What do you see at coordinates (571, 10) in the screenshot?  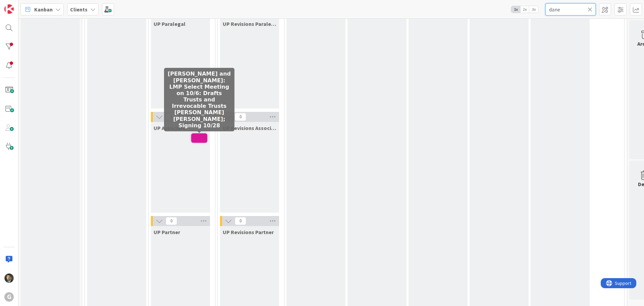 I see `input: Quick Filter...` at bounding box center [571, 10].